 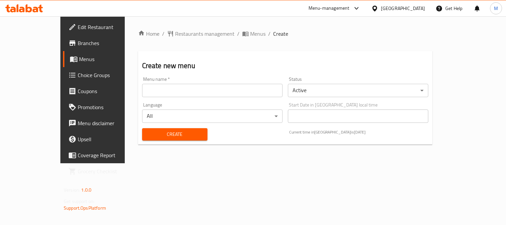 What do you see at coordinates (108, 107) in the screenshot?
I see `span: Promotions` at bounding box center [108, 107].